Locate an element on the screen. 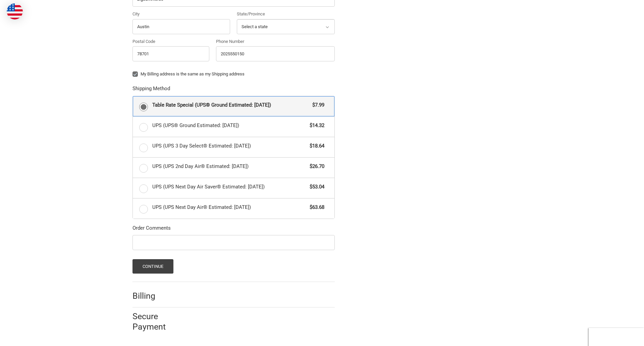  span: $14.32 is located at coordinates (316, 125).